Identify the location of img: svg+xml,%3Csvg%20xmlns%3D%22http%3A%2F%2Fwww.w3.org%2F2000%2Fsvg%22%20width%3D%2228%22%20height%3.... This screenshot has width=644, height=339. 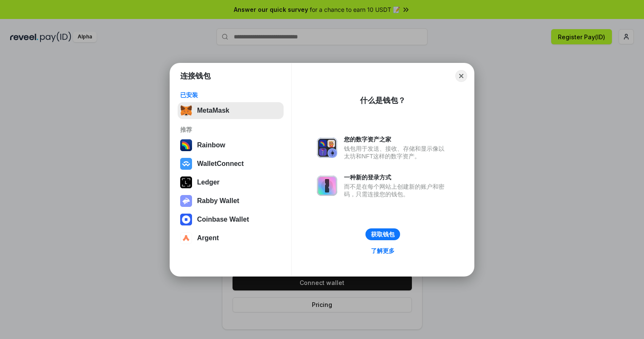
(186, 183).